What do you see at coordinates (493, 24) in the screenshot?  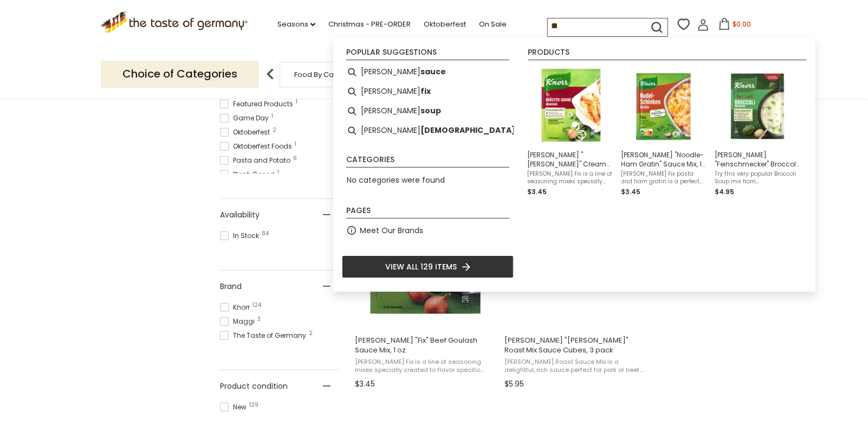 I see `a: On Sale` at bounding box center [493, 24].